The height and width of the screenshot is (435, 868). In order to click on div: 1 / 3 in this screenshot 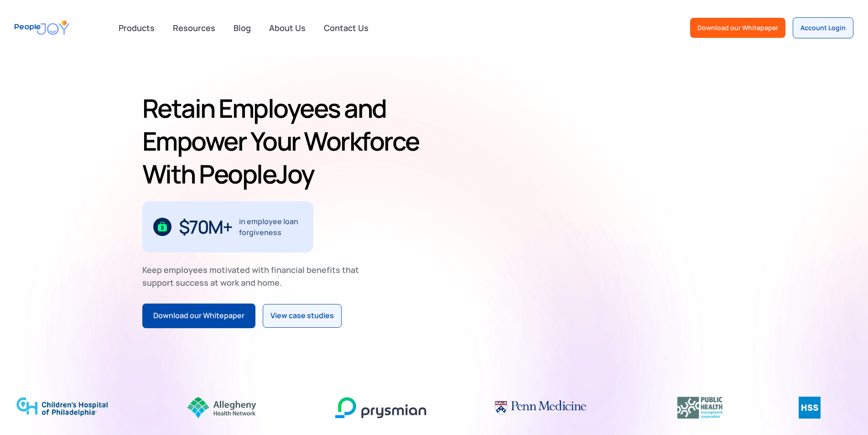, I will do `click(228, 227)`.